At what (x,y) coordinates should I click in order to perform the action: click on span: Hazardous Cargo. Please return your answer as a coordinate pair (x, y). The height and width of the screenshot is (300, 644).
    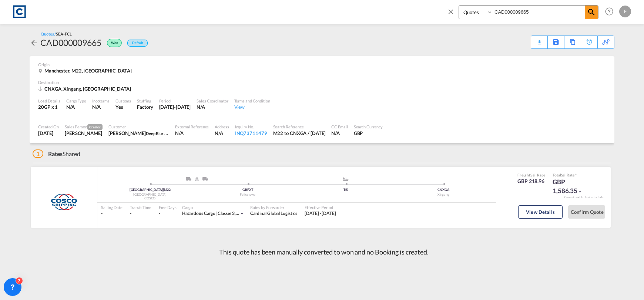
    Looking at the image, I should click on (200, 213).